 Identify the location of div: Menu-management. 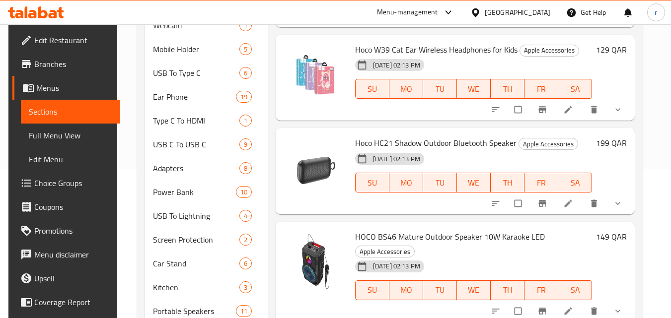
(407, 12).